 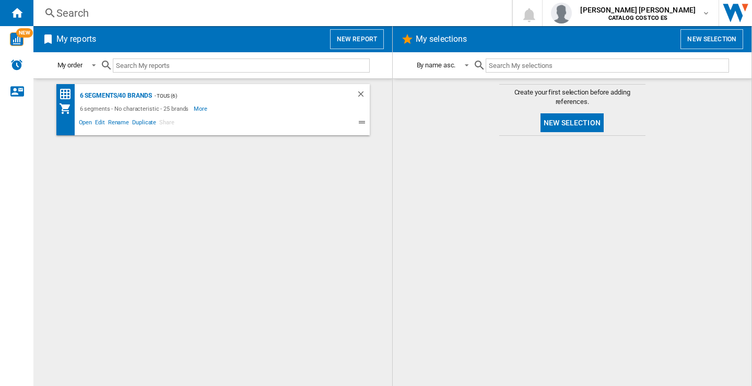 What do you see at coordinates (119, 124) in the screenshot?
I see `span: Rename` at bounding box center [119, 124].